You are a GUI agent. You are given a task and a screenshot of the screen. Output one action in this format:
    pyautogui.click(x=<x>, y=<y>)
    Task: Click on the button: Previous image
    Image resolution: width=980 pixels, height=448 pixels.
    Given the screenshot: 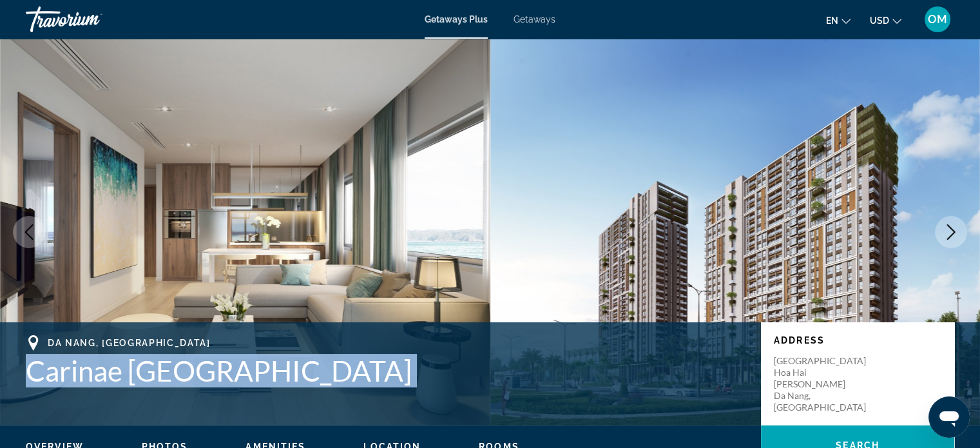 What is the action you would take?
    pyautogui.click(x=29, y=232)
    